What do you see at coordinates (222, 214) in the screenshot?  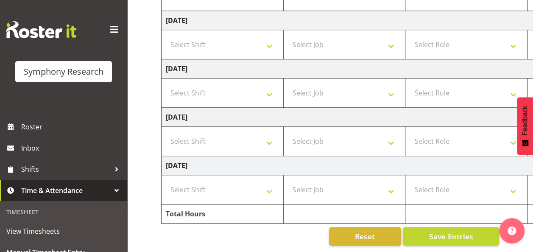 I see `td: Total Hours` at bounding box center [222, 214].